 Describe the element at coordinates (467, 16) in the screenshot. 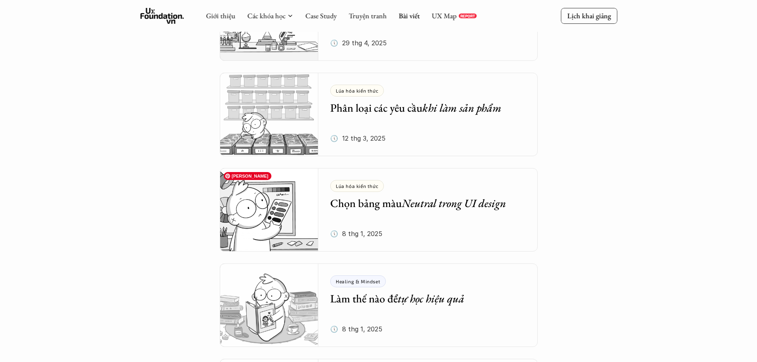

I see `p: REPORT` at that location.